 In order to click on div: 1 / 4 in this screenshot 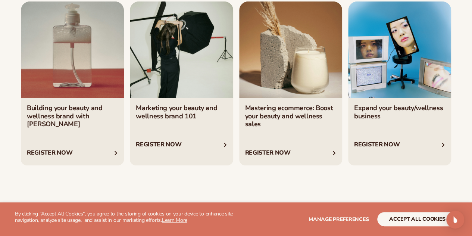, I will do `click(72, 83)`.